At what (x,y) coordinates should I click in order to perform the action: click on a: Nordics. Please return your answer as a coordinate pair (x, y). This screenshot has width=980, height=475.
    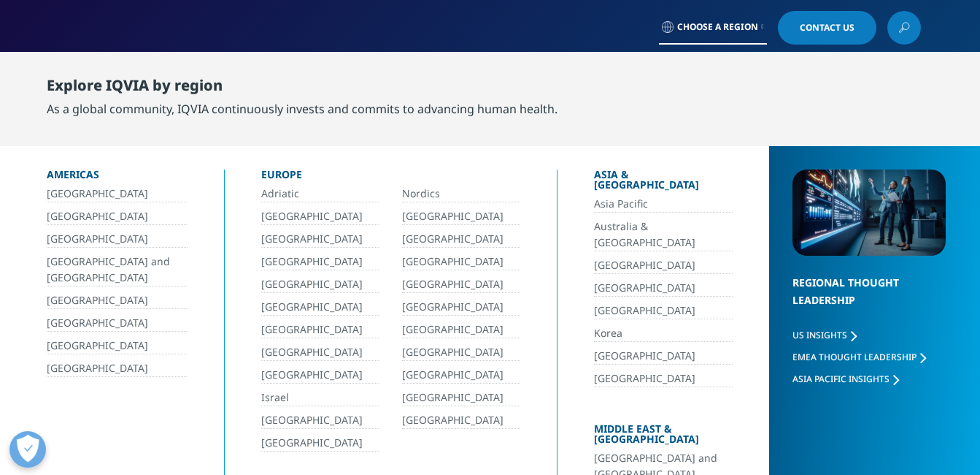
    Looking at the image, I should click on (460, 194).